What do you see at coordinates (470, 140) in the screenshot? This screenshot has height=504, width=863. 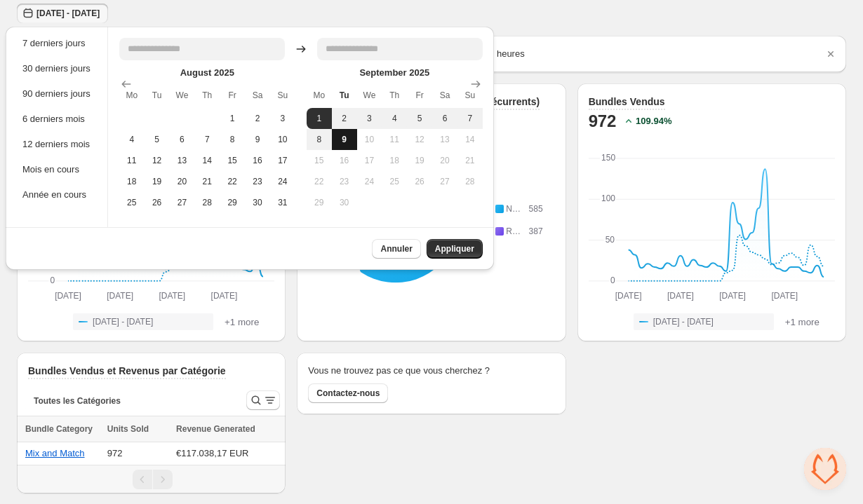 I see `button: Saturday September 14 2025` at bounding box center [470, 140].